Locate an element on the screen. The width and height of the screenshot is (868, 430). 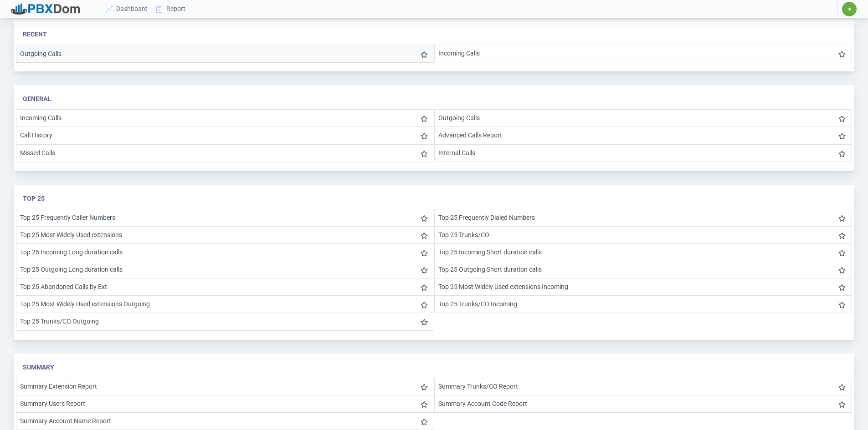
li: Top 25 Most Widely Used extensions Outgoing is located at coordinates (225, 304).